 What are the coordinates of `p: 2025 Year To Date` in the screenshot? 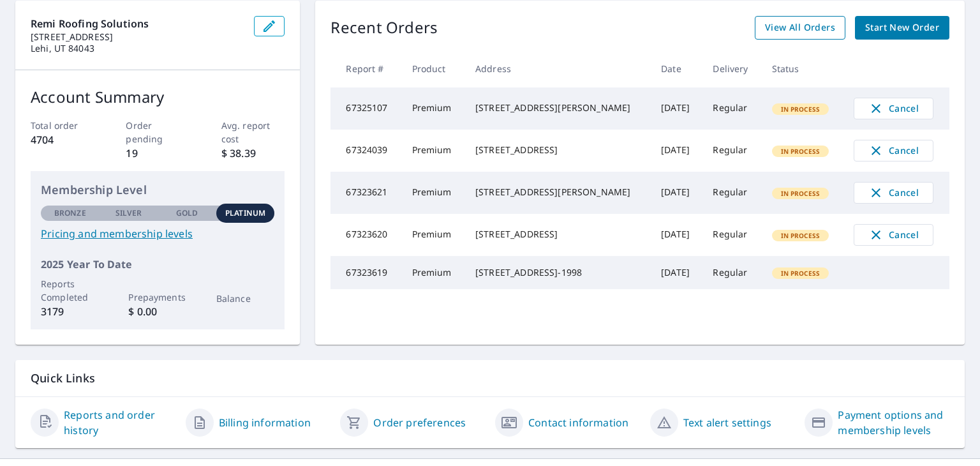 It's located at (157, 264).